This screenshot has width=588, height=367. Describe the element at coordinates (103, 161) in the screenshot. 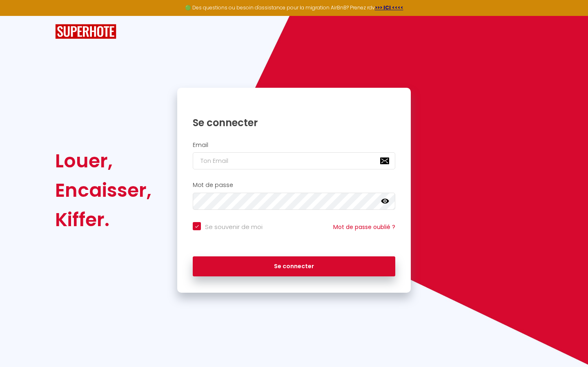

I see `div: Louer,` at that location.